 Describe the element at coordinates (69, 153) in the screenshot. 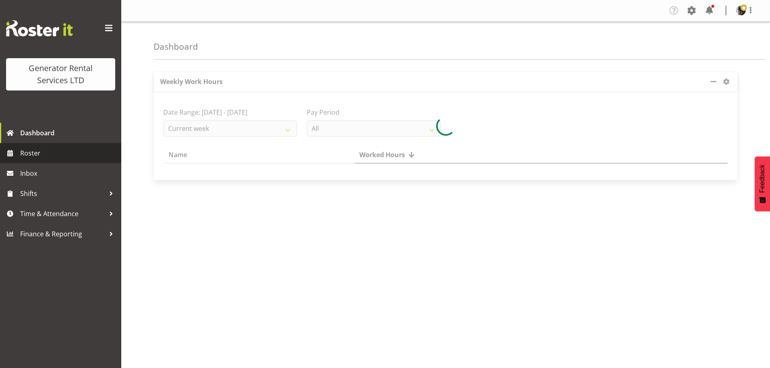

I see `span: Roster` at that location.